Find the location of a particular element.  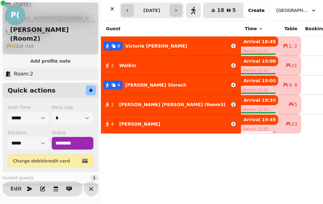

p: Return 22:00 is located at coordinates (260, 129).